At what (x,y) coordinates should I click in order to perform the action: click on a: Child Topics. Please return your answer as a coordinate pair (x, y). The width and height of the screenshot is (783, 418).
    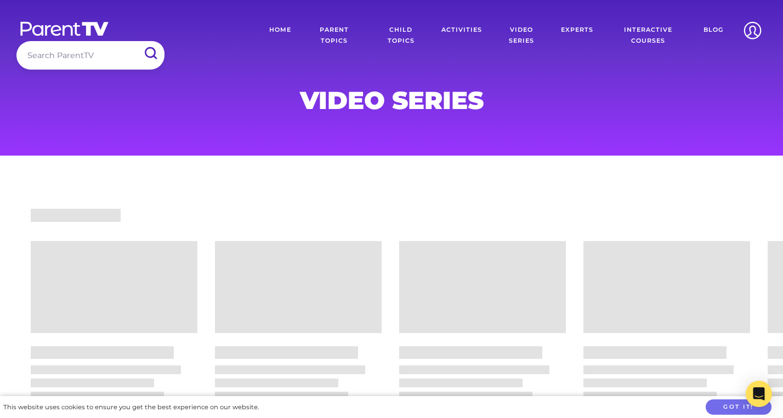
    Looking at the image, I should click on (401, 36).